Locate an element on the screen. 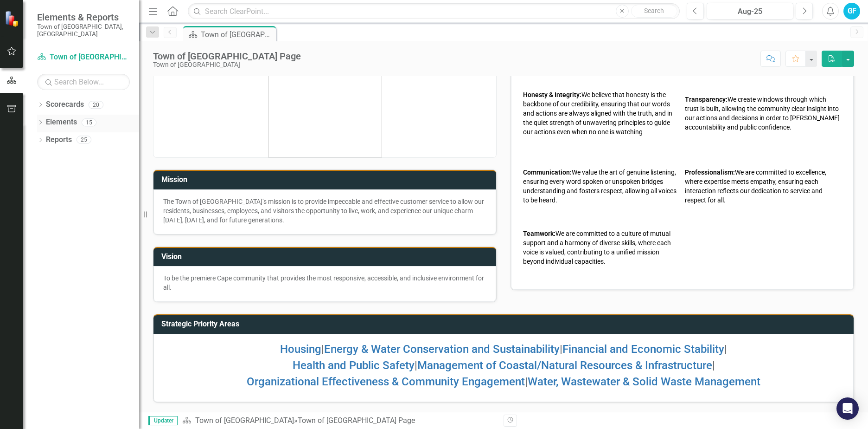  p: We are committed to excellence, where expertise meets empathy, ensuring each interaction reflects... is located at coordinates (764, 186).